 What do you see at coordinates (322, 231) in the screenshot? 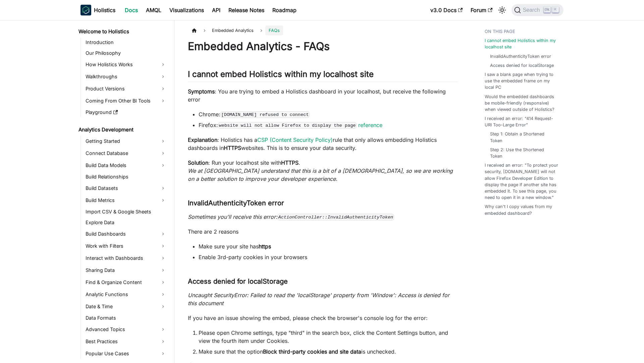
I see `p: There are 2 reasons` at bounding box center [322, 231].